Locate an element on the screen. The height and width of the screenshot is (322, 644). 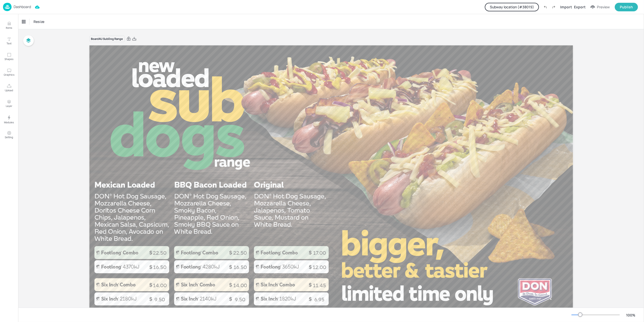
button: Publish is located at coordinates (627, 7).